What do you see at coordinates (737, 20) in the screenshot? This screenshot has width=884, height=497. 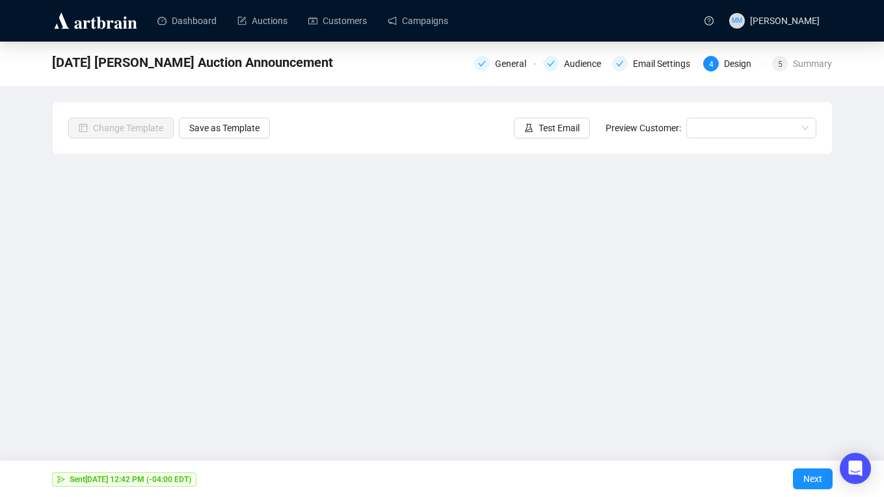 I see `span: MM` at bounding box center [737, 20].